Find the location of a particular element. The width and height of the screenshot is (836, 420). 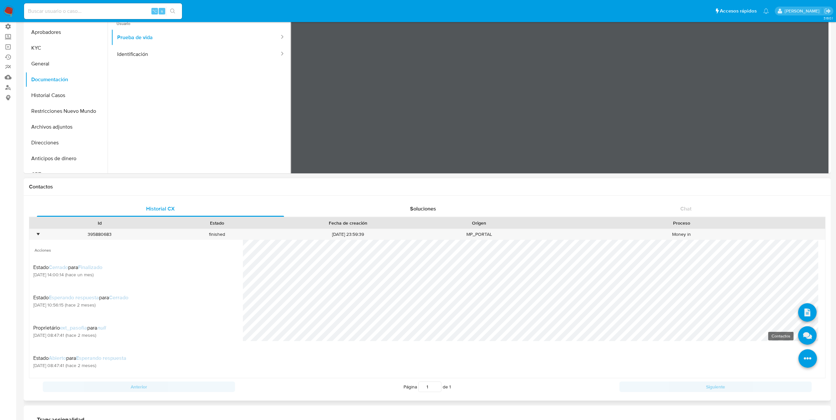

button: Documentación is located at coordinates (66, 80).